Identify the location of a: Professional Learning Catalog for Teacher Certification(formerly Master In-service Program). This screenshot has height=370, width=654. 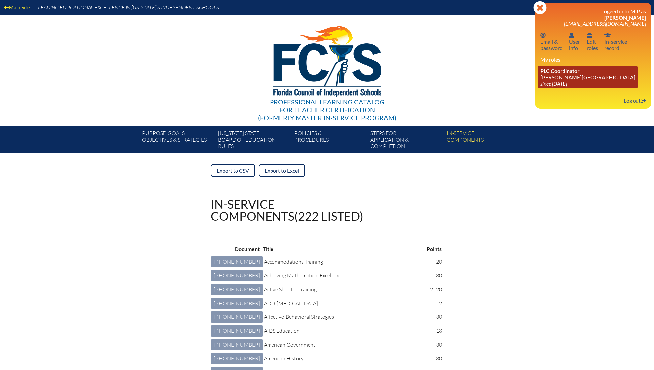
(327, 68).